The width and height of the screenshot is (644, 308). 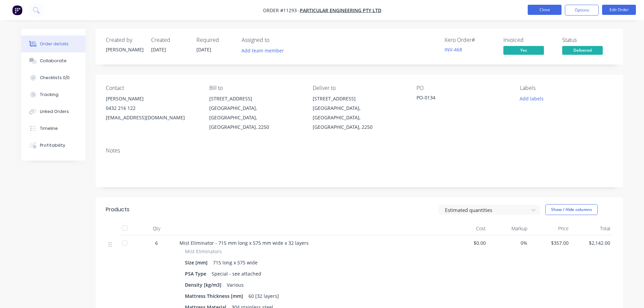 What do you see at coordinates (215, 40) in the screenshot?
I see `div: Required` at bounding box center [215, 40].